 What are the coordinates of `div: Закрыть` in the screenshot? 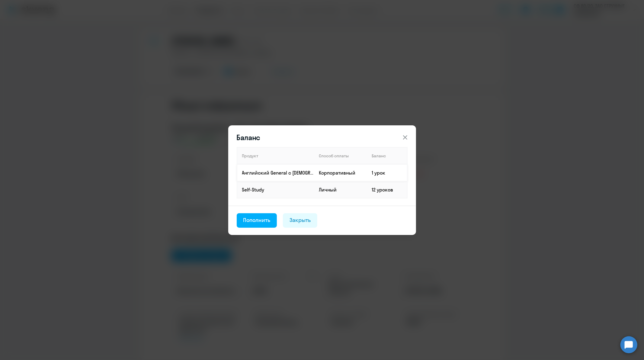 It's located at (300, 220).